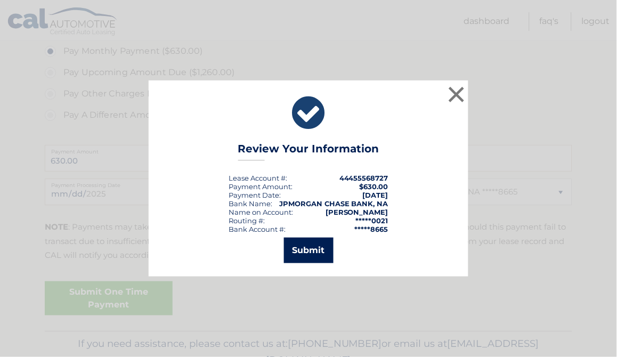 The height and width of the screenshot is (357, 617). I want to click on div: Name on Account:, so click(261, 212).